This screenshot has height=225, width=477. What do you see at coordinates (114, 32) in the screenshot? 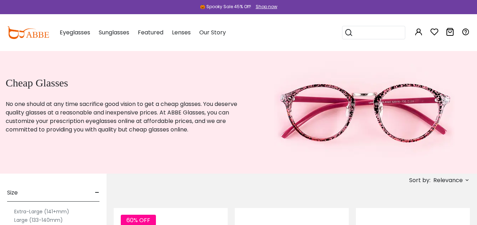
I see `span: Sunglasses` at bounding box center [114, 32].